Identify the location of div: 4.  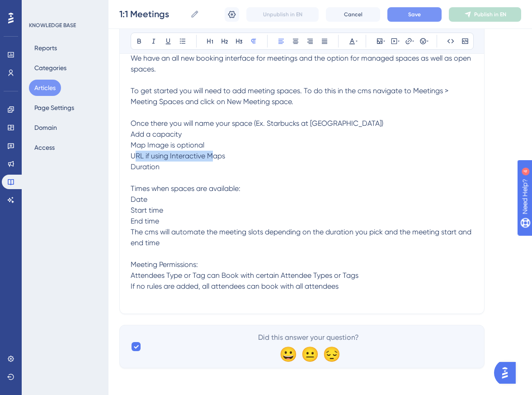
(64, 8).